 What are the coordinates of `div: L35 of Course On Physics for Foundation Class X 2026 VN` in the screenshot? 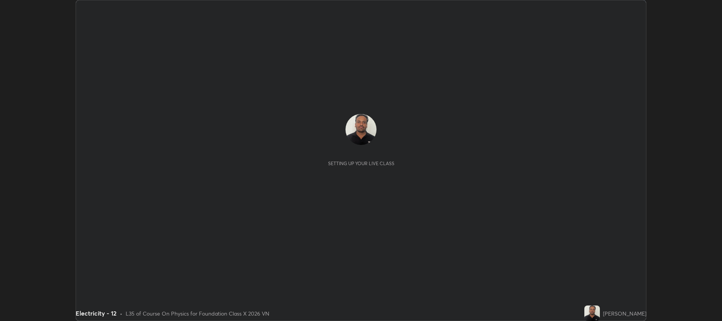 It's located at (197, 313).